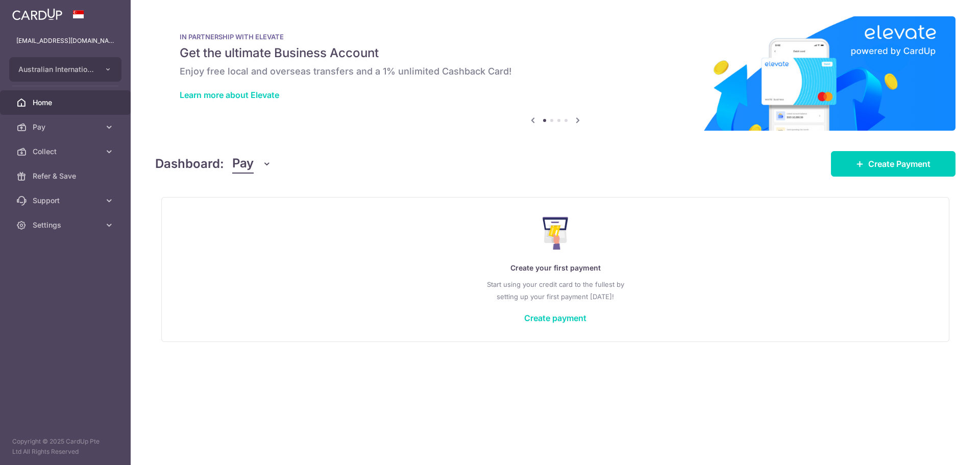  Describe the element at coordinates (555, 36) in the screenshot. I see `p: IN PARTNERSHIP WITH ELEVATE` at that location.